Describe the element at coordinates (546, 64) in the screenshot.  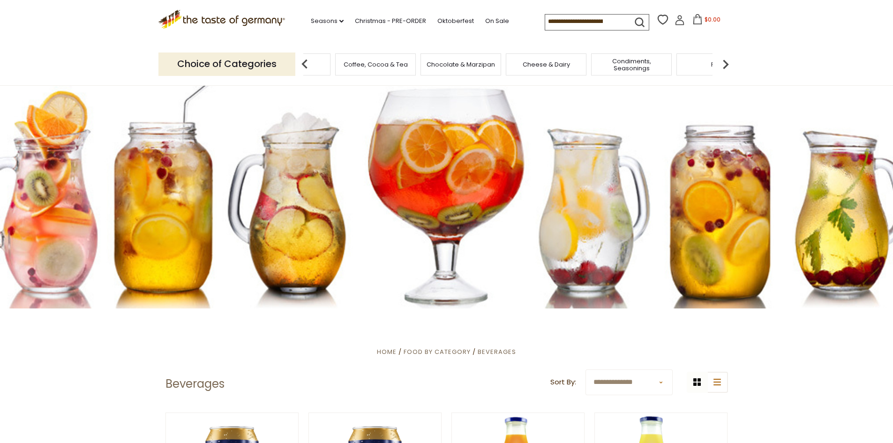
I see `span: Cheese & Dairy` at that location.